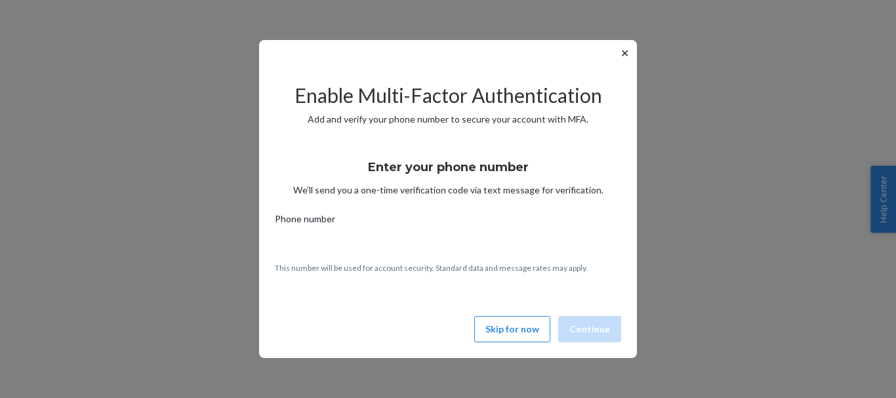  Describe the element at coordinates (448, 268) in the screenshot. I see `p: This number will be used for account security. Standard data and message rates may apply.` at that location.